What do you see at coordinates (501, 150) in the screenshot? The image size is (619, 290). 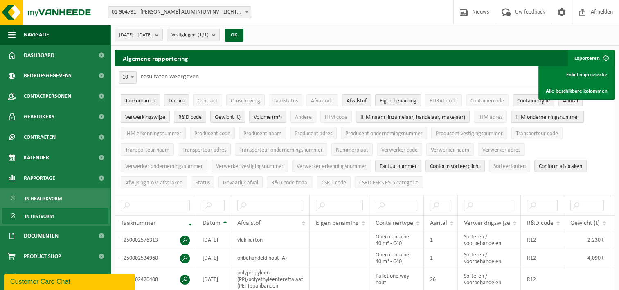 I see `span: Verwerker adres` at bounding box center [501, 150].